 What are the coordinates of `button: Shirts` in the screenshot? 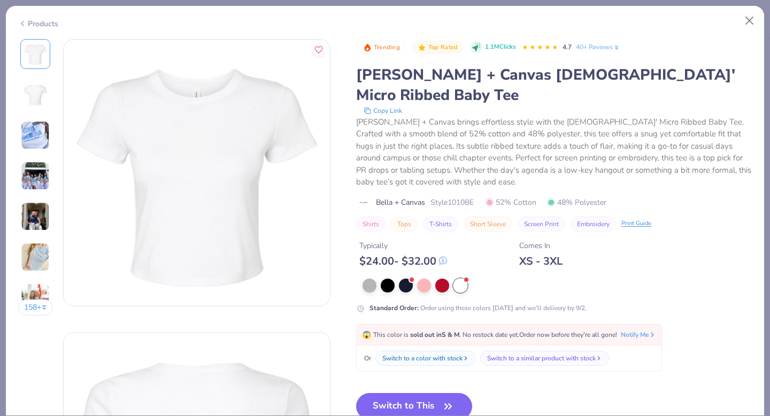 It's located at (371, 224).